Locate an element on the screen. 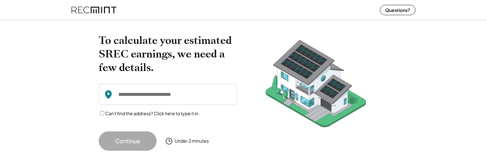 This screenshot has width=487, height=152. img: RecMintArtboard%207.png is located at coordinates (316, 85).